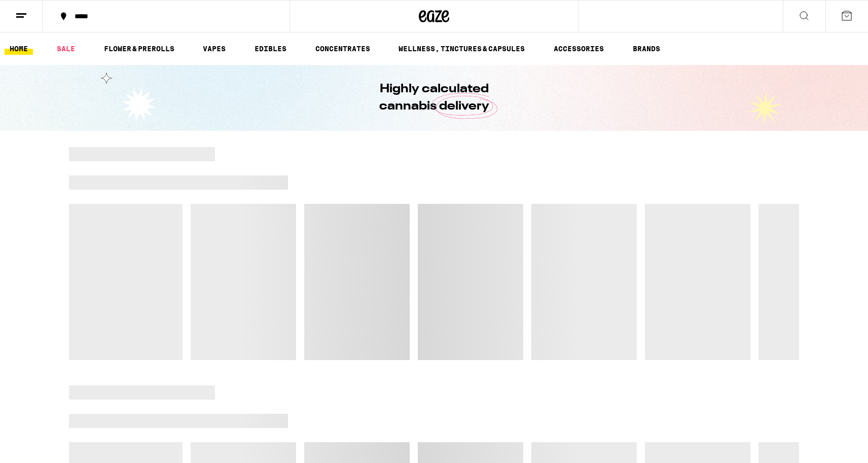 The width and height of the screenshot is (868, 463). Describe the element at coordinates (434, 98) in the screenshot. I see `h1: Highly calculated cannabis delivery` at that location.